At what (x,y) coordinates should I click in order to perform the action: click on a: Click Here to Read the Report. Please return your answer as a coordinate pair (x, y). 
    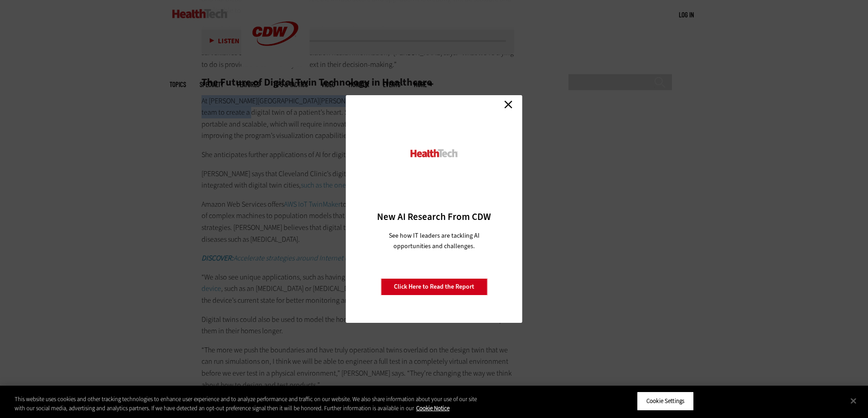
    Looking at the image, I should click on (434, 287).